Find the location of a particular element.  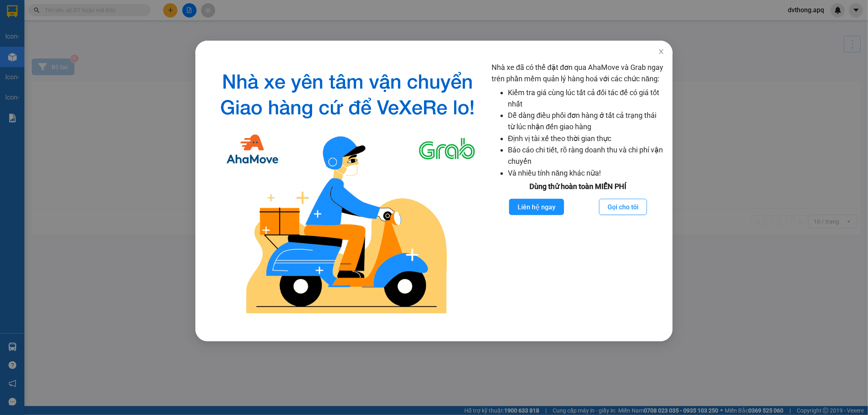

li: Dễ dàng điều phối đơn hàng ở tất cả trạng thái từ lúc nhận đến giao hàng is located at coordinates (586, 121).